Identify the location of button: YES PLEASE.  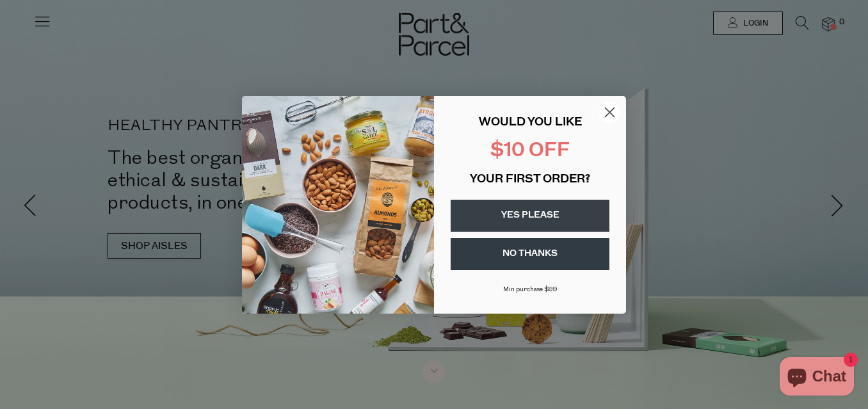
(530, 216).